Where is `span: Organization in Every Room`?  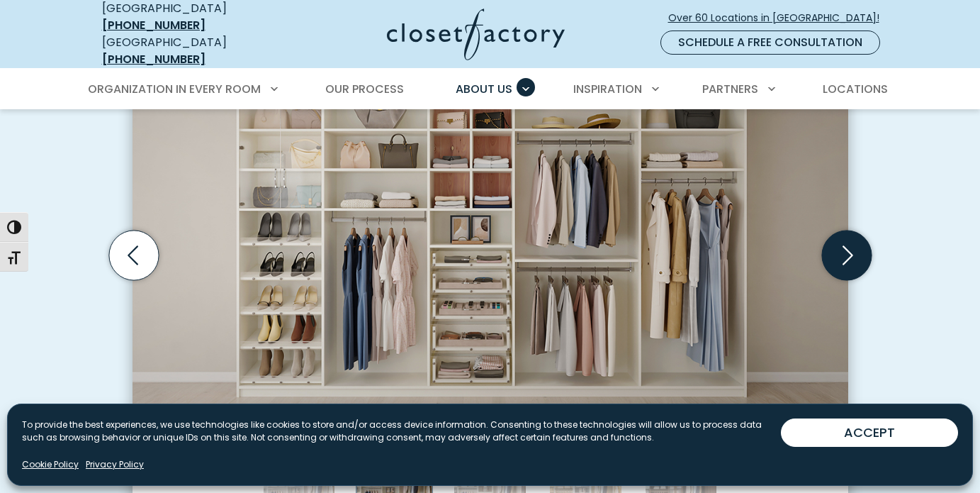
span: Organization in Every Room is located at coordinates (175, 89).